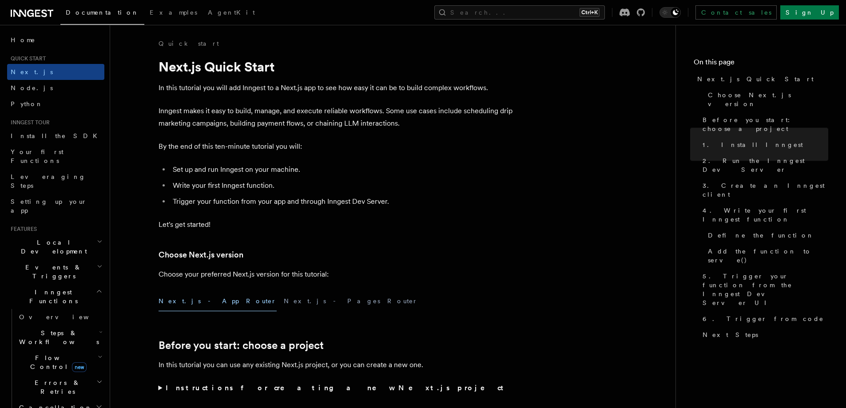 The height and width of the screenshot is (408, 846). I want to click on span: Leveraging Steps, so click(48, 181).